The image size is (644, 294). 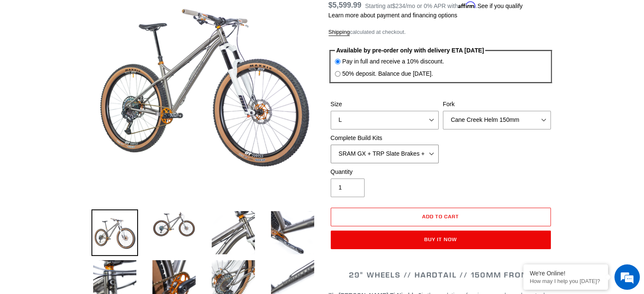 What do you see at coordinates (83, 134) in the screenshot?
I see `span: We're online!` at bounding box center [83, 134].